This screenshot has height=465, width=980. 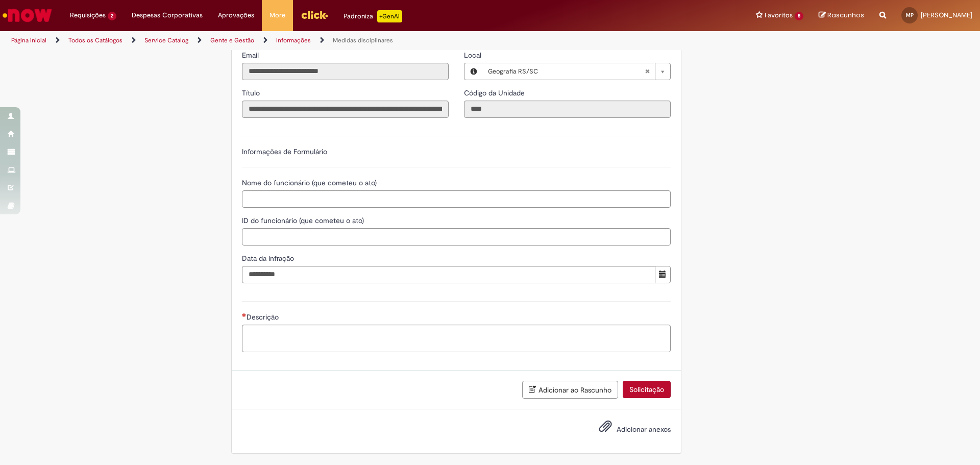 I want to click on img: click_logo_yellow_360x200.png, so click(x=315, y=15).